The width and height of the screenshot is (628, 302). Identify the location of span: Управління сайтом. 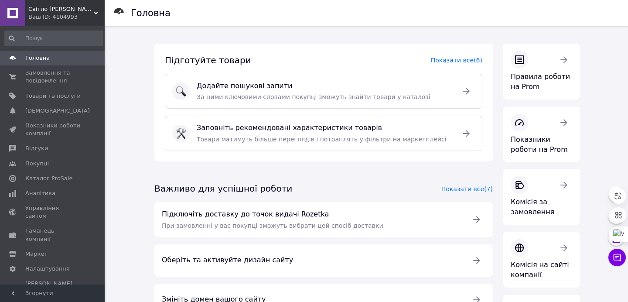
(53, 212).